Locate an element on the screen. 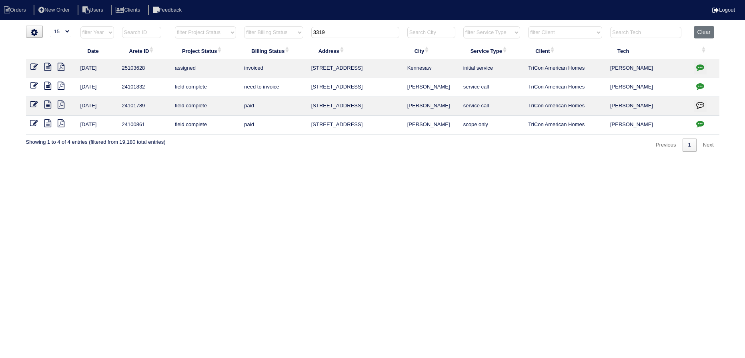 This screenshot has height=358, width=745. a: 1 is located at coordinates (690, 145).